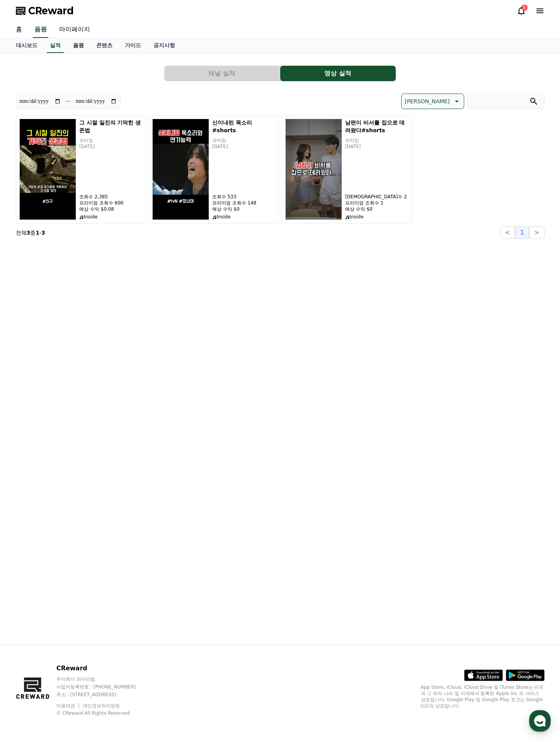 This screenshot has width=560, height=741. What do you see at coordinates (26, 45) in the screenshot?
I see `a: 대시보드` at bounding box center [26, 45].